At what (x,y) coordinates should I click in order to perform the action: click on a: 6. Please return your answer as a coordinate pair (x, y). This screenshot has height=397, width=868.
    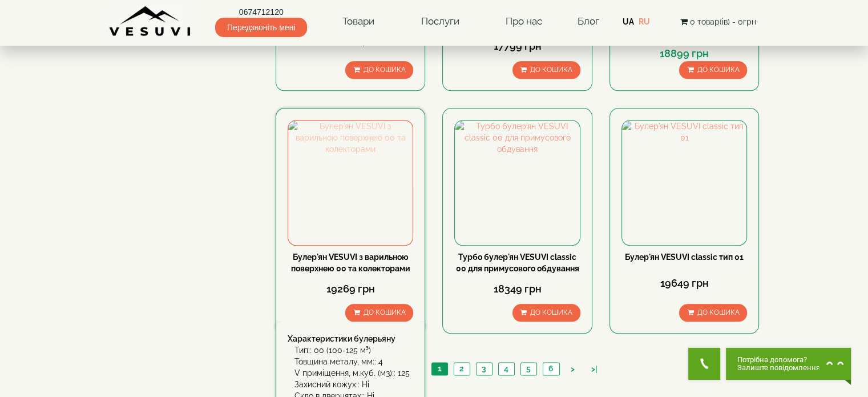
    Looking at the image, I should click on (551, 368).